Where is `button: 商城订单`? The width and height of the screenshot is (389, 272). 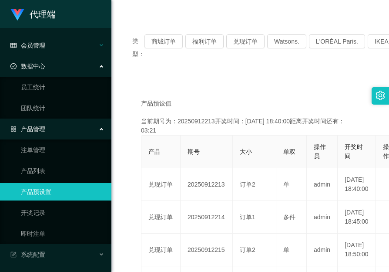 button: 商城订单 is located at coordinates (164, 41).